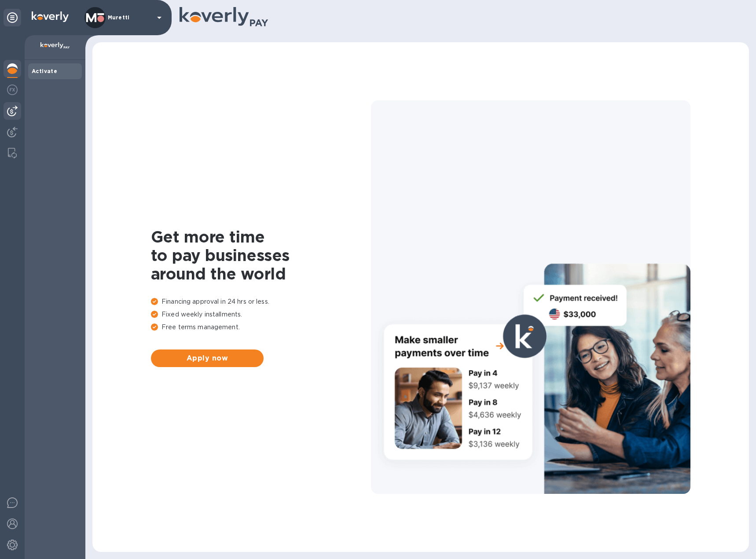 The width and height of the screenshot is (756, 559). Describe the element at coordinates (45, 71) in the screenshot. I see `b: Activate` at that location.